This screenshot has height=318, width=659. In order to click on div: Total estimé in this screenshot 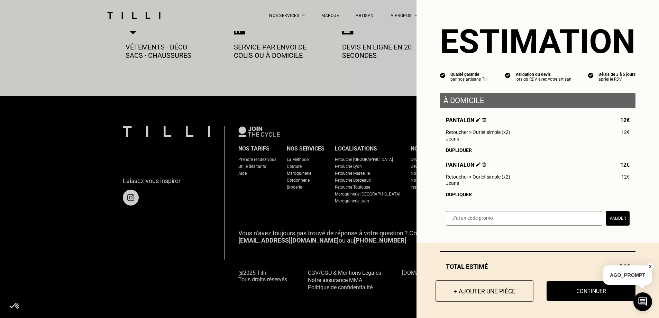, I will do `click(537, 266)`.